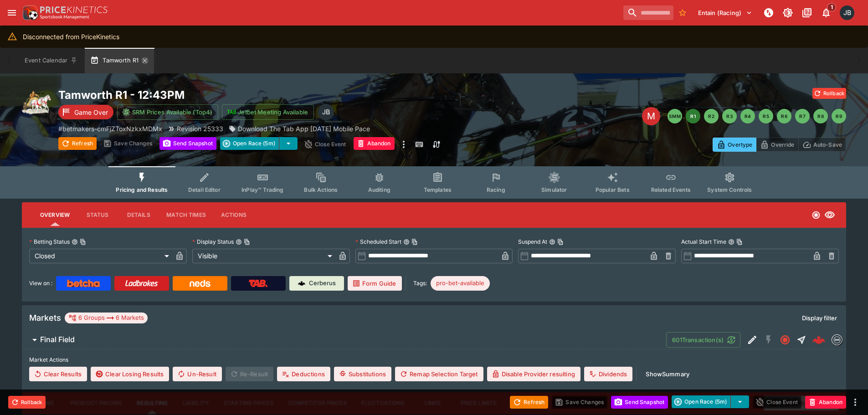 The image size is (868, 415). Describe the element at coordinates (375, 284) in the screenshot. I see `a: Form Guide` at that location.